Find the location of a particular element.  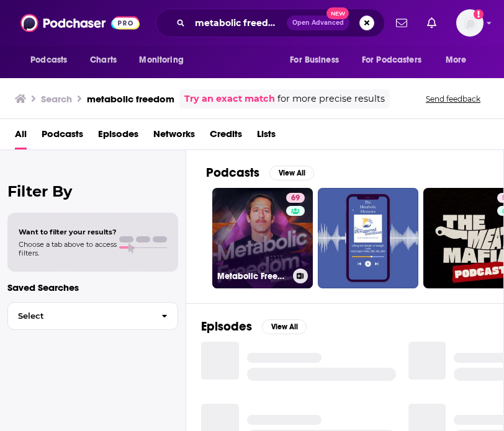

button: Select is located at coordinates (93, 316).